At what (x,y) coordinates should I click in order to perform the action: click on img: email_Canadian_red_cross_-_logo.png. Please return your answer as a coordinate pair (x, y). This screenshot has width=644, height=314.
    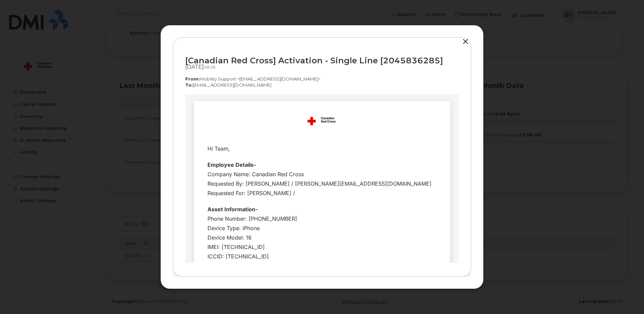
    Looking at the image, I should click on (137, 26).